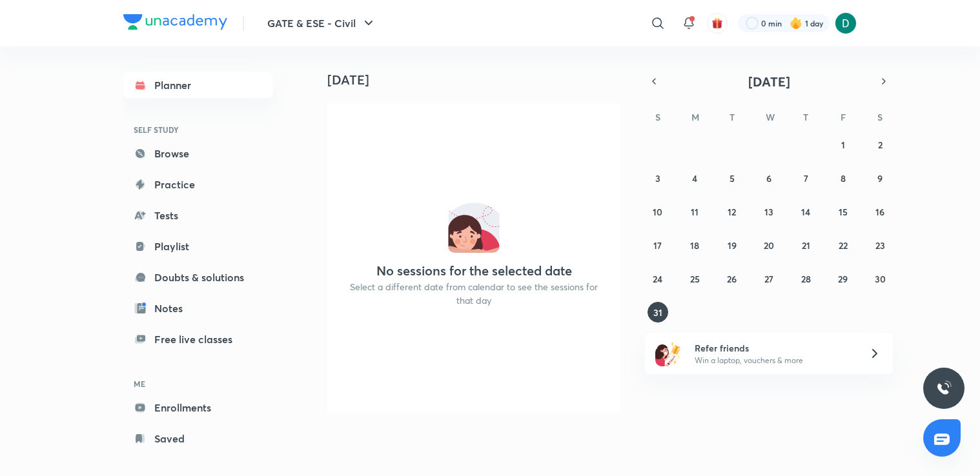 Image resolution: width=980 pixels, height=476 pixels. Describe the element at coordinates (694, 279) in the screenshot. I see `button: August 25, 2025` at that location.